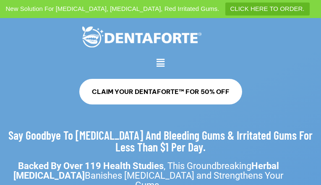 Image resolution: width=321 pixels, height=185 pixels. I want to click on span: CLAIM YOUR DENTAFORTE™ FOR 50% OFF, so click(161, 92).